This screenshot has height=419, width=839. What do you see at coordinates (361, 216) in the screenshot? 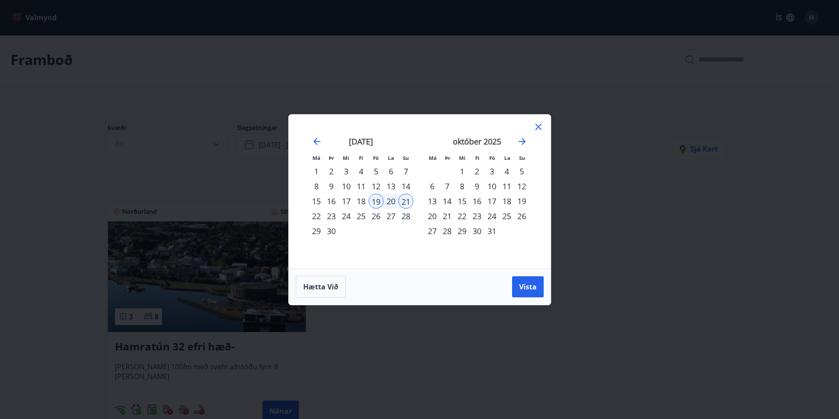
I see `div: 25` at bounding box center [361, 216].